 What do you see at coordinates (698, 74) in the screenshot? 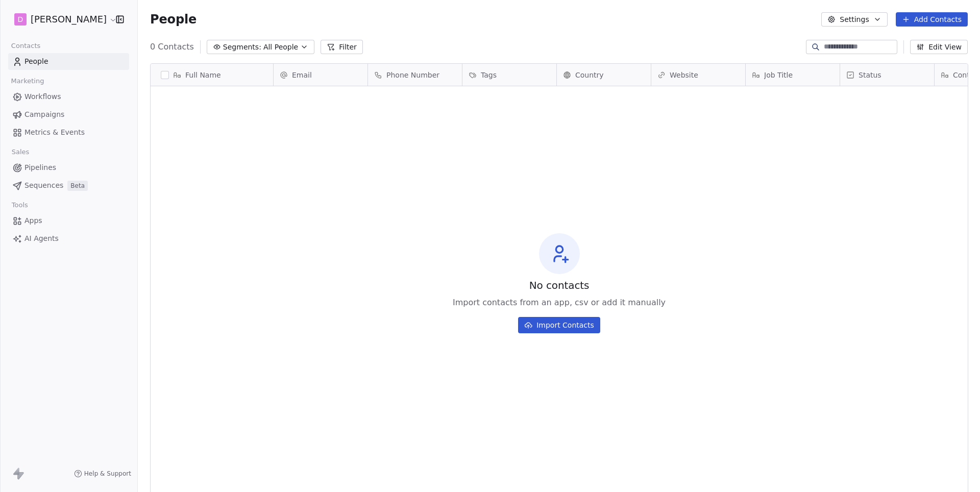
I see `div: Website` at bounding box center [698, 74].